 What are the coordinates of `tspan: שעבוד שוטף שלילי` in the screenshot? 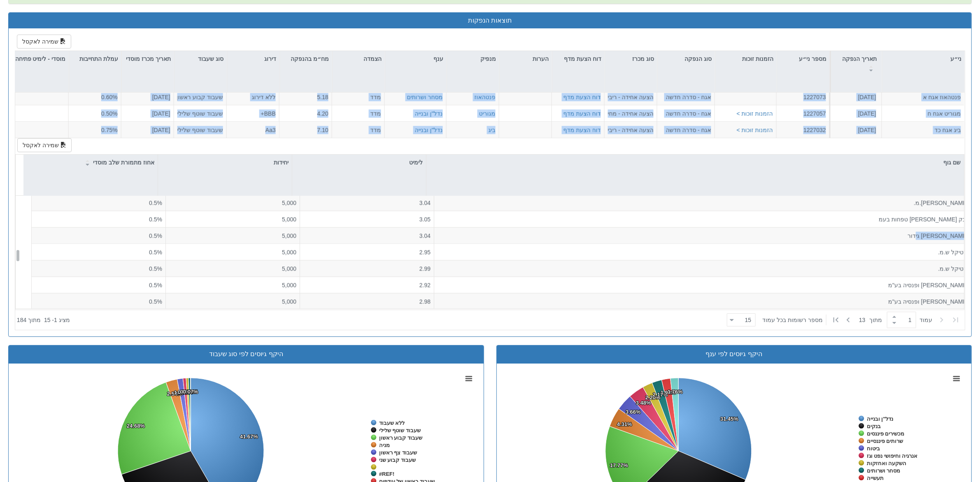 It's located at (400, 430).